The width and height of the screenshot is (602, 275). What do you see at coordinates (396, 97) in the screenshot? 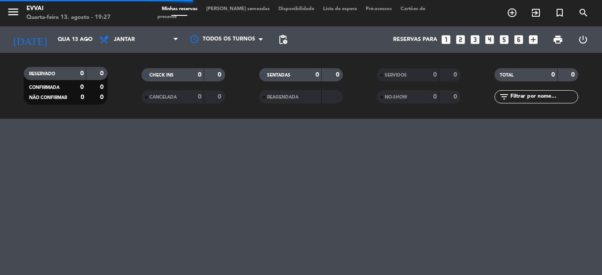
I see `span: NO-SHOW` at bounding box center [396, 97].